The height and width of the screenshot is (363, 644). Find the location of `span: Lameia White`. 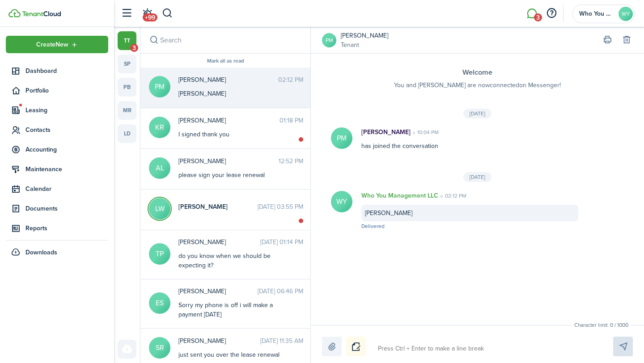

span: Lameia White is located at coordinates (218, 206).